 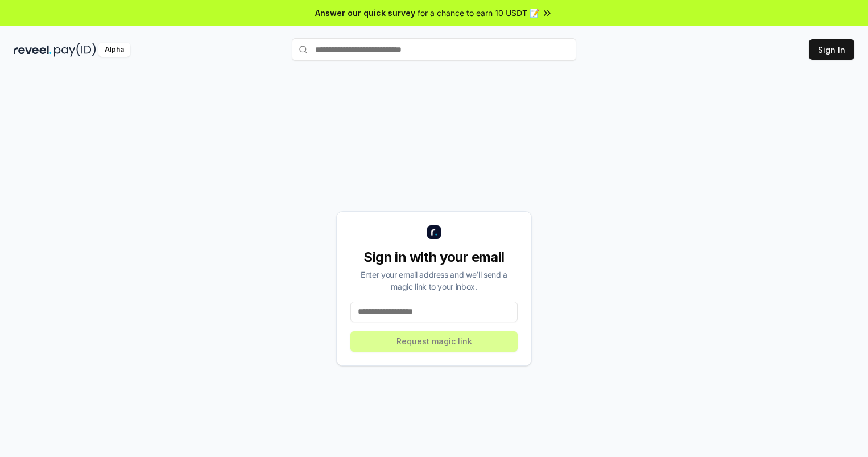 I want to click on img: reveel_dark, so click(x=33, y=50).